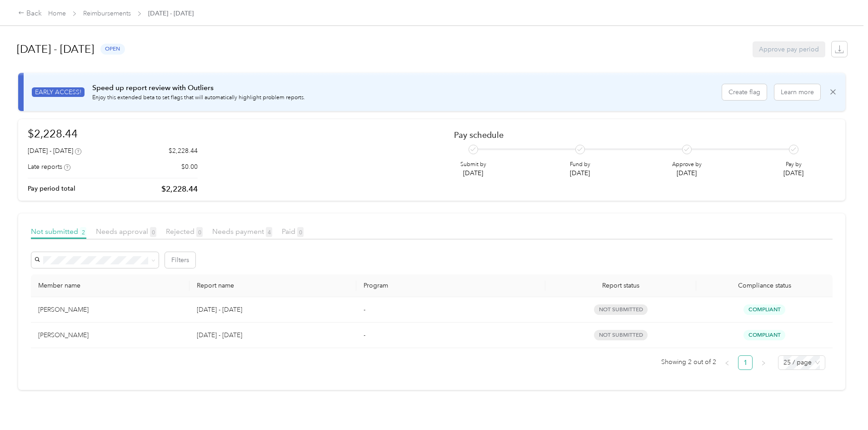 This screenshot has height=430, width=868. Describe the element at coordinates (242, 231) in the screenshot. I see `span: Needs payment` at that location.